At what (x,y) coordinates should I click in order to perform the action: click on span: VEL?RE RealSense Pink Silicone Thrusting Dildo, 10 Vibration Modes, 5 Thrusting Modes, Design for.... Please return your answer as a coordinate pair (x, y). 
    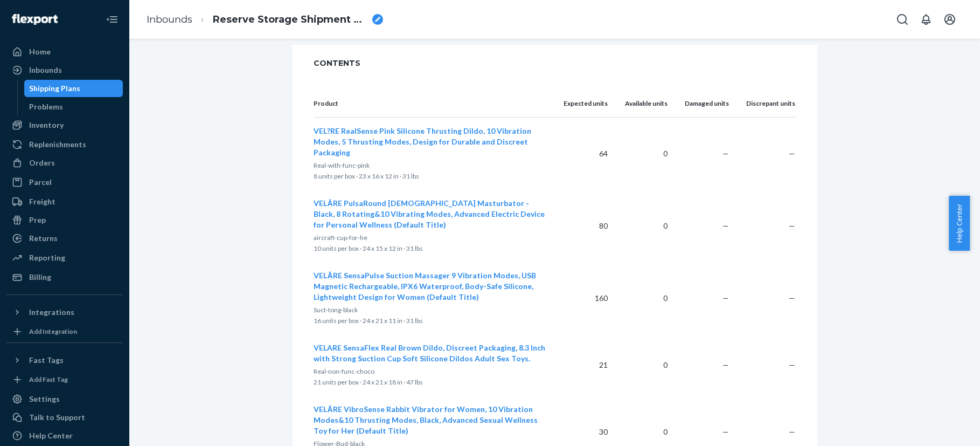
    Looking at the image, I should click on (423, 141).